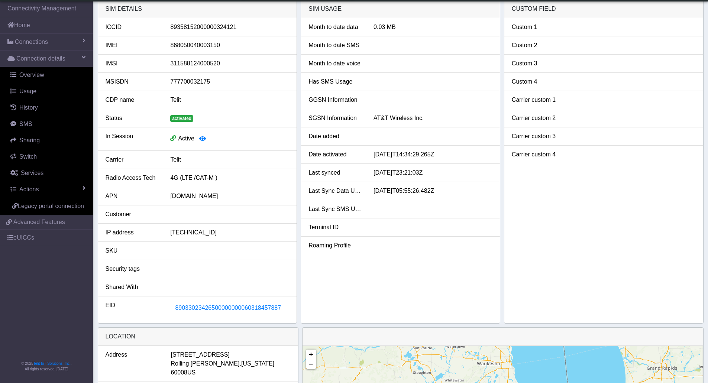 This screenshot has height=383, width=708. I want to click on div: Carrier custom 1, so click(539, 100).